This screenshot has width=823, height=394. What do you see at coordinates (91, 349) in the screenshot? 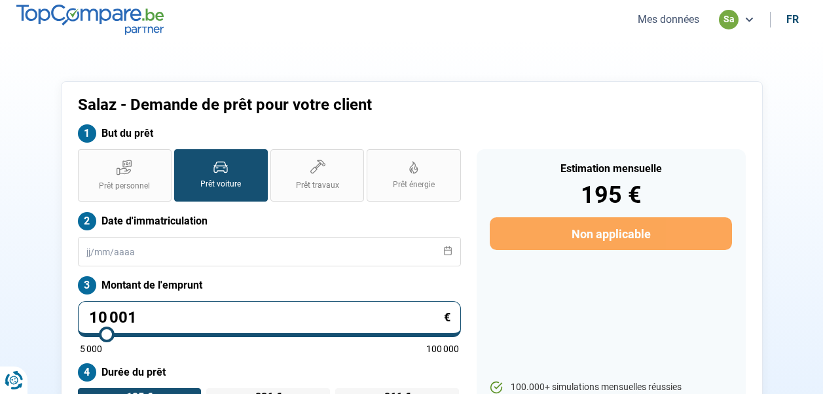
I see `span: 5 000` at bounding box center [91, 349].